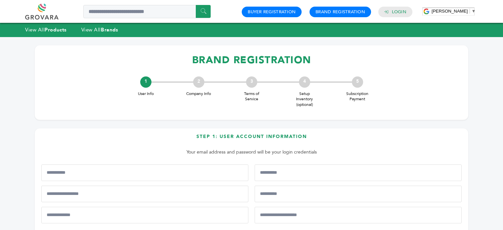  What do you see at coordinates (56, 30) in the screenshot?
I see `strong: Products` at bounding box center [56, 30].